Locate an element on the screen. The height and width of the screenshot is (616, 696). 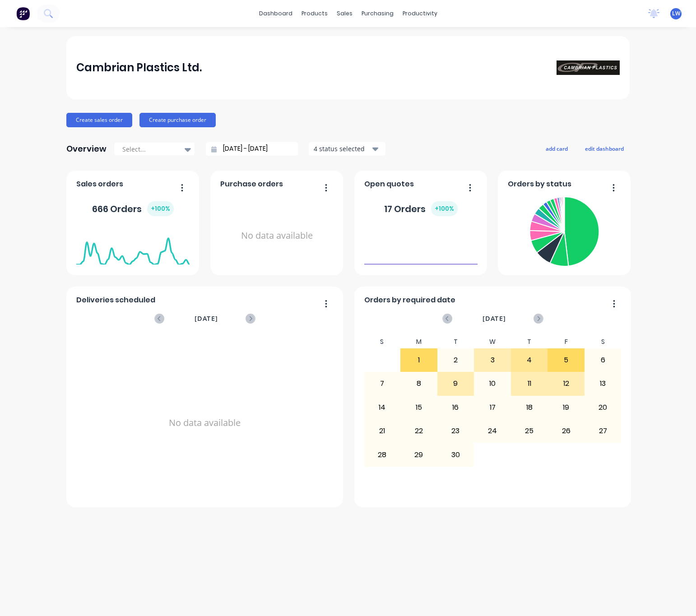
span: Orders by status is located at coordinates (539, 184).